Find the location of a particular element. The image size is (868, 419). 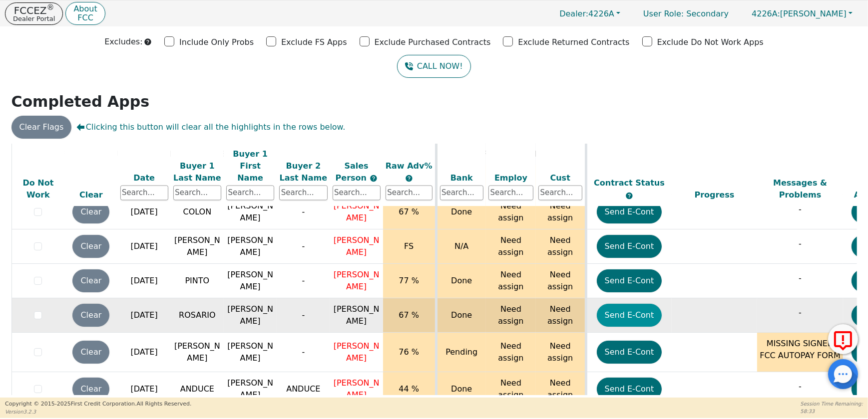

span: Raw Adv% is located at coordinates (409, 166).